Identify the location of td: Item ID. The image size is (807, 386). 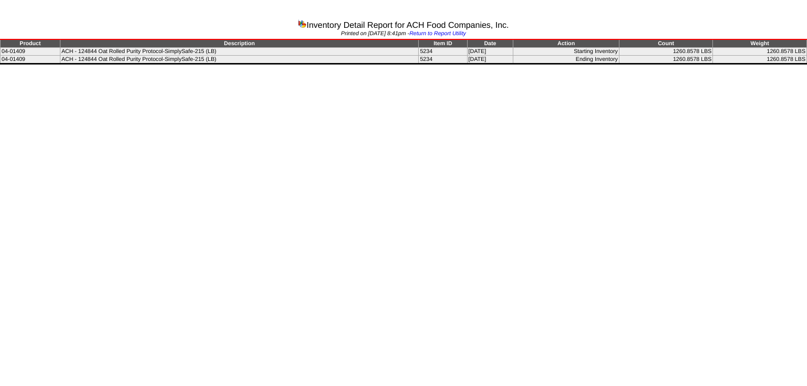
(443, 44).